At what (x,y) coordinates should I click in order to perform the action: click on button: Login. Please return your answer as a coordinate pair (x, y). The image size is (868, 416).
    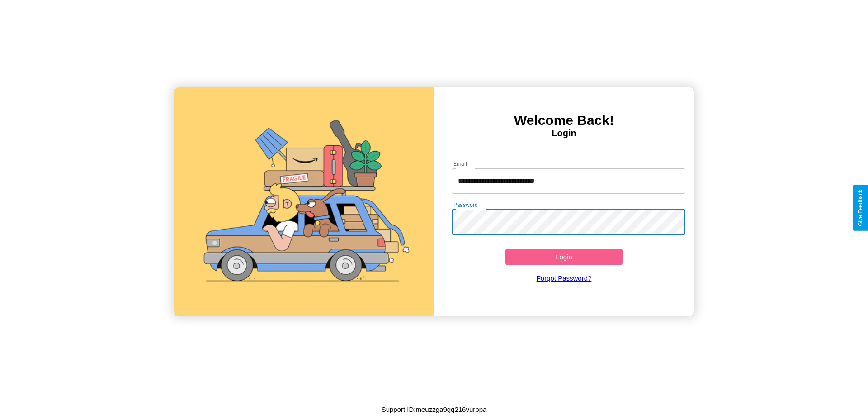
    Looking at the image, I should click on (564, 257).